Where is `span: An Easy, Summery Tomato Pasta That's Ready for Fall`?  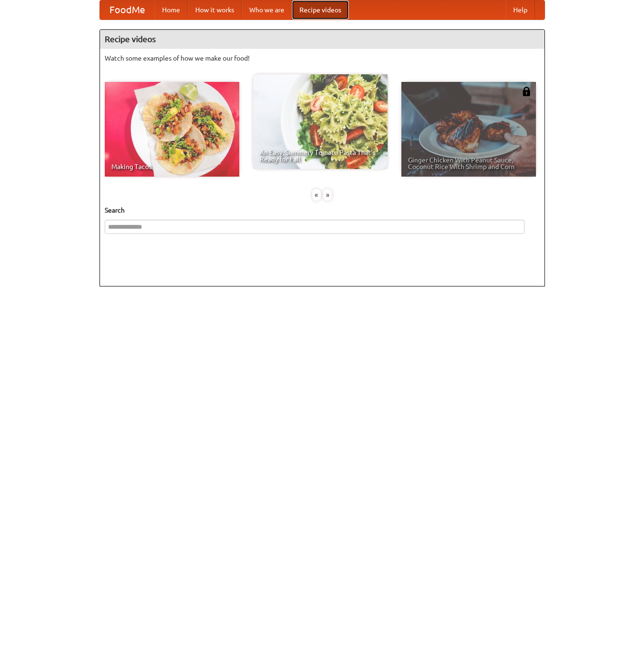 span: An Easy, Summery Tomato Pasta That's Ready for Fall is located at coordinates (320, 156).